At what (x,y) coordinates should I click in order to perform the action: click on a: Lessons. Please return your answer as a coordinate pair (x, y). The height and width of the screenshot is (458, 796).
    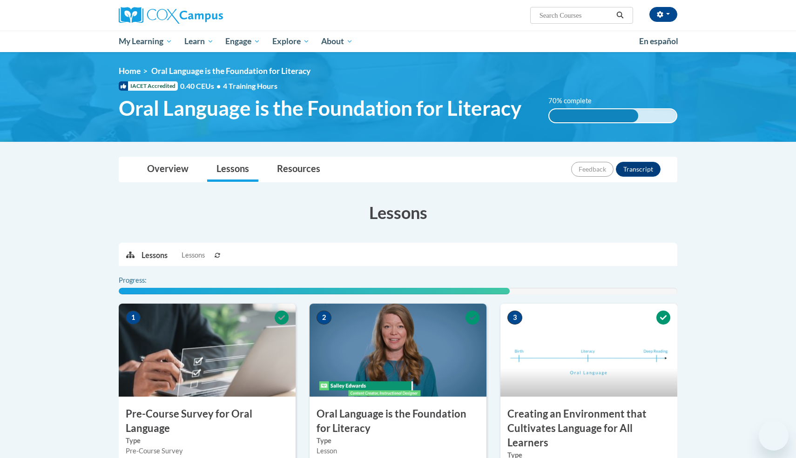
    Looking at the image, I should click on (233, 169).